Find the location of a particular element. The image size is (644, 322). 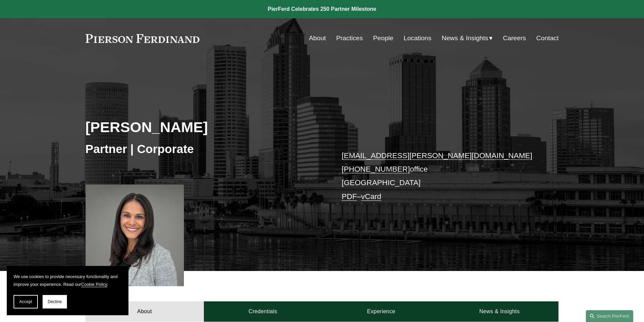

a: Practices is located at coordinates (349, 38).